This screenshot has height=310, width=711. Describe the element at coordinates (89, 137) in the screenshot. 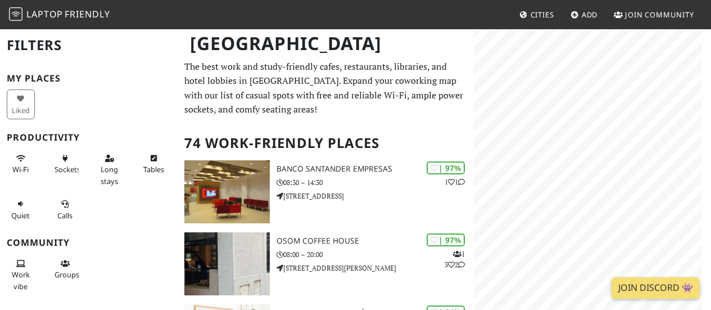

I see `h3: Productivity` at that location.